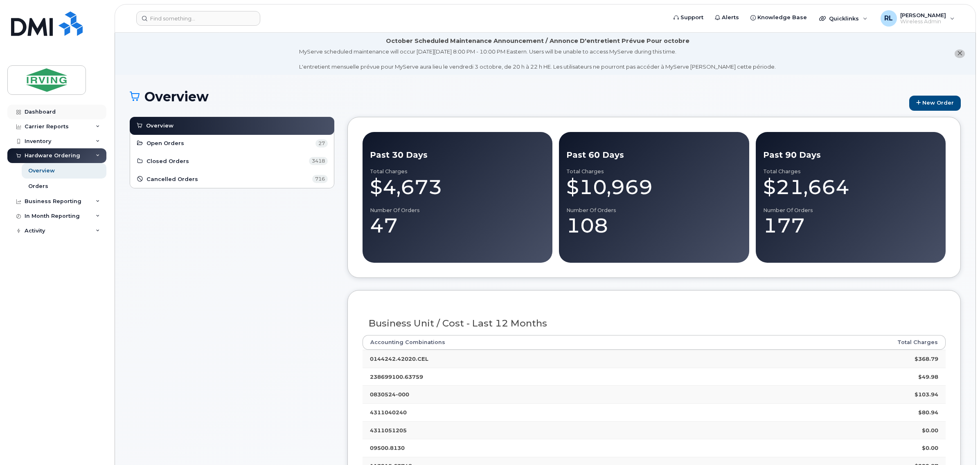 Image resolution: width=980 pixels, height=465 pixels. I want to click on div: $10,969, so click(654, 187).